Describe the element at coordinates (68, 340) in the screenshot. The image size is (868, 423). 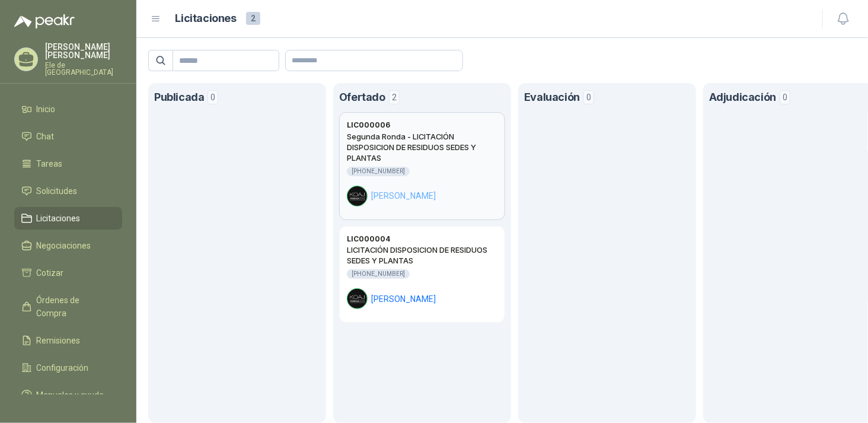
I see `a: Remisiones` at that location.